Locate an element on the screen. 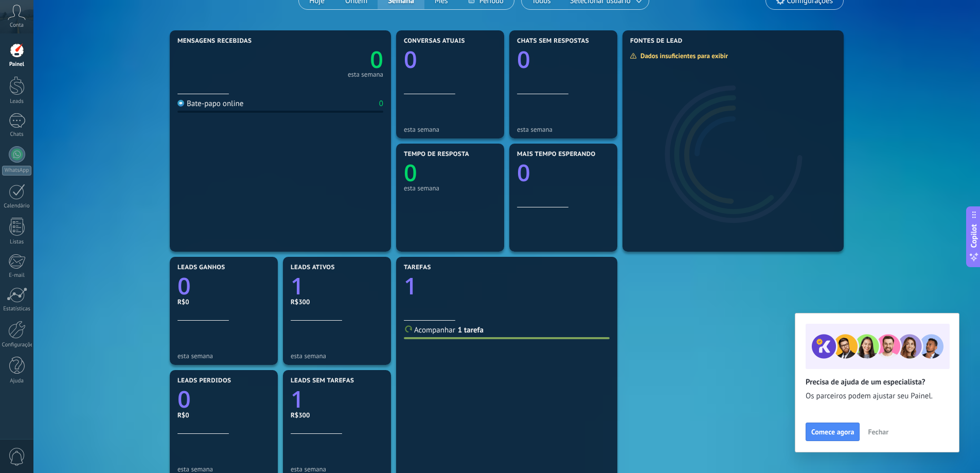 The image size is (980, 473). span: Conversas atuais is located at coordinates (434, 41).